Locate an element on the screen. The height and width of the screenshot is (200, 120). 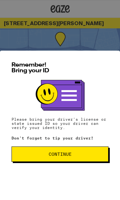
p: Please bring your driver's license or state issued ID so your driver can verify your identity. is located at coordinates (60, 124).